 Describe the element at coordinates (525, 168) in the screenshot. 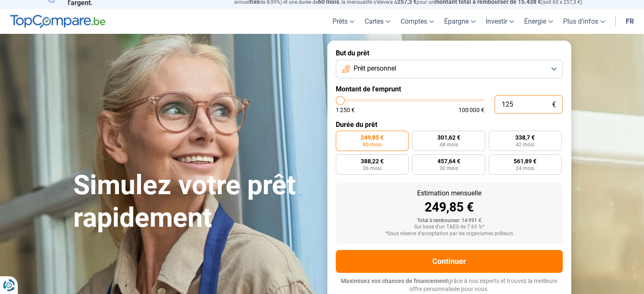

I see `span: 24 mois` at that location.